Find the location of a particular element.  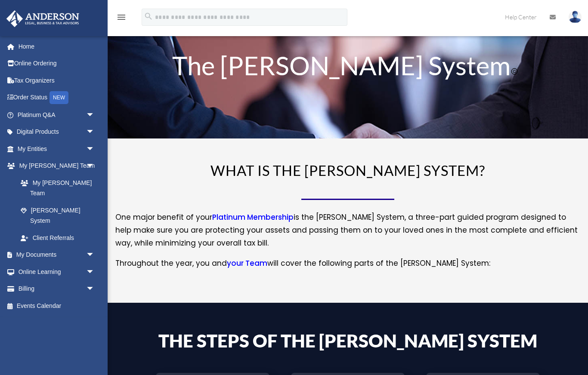

a: your Team is located at coordinates (247, 265).